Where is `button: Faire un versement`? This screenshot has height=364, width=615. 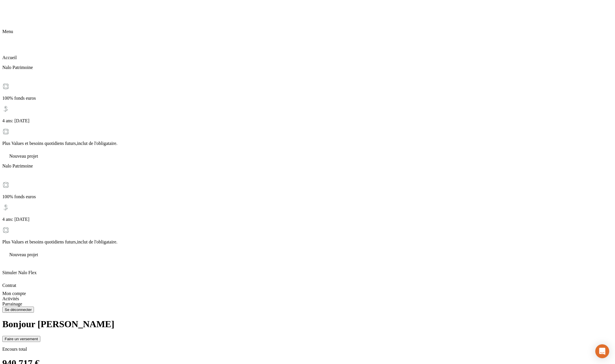 button: Faire un versement is located at coordinates (21, 339).